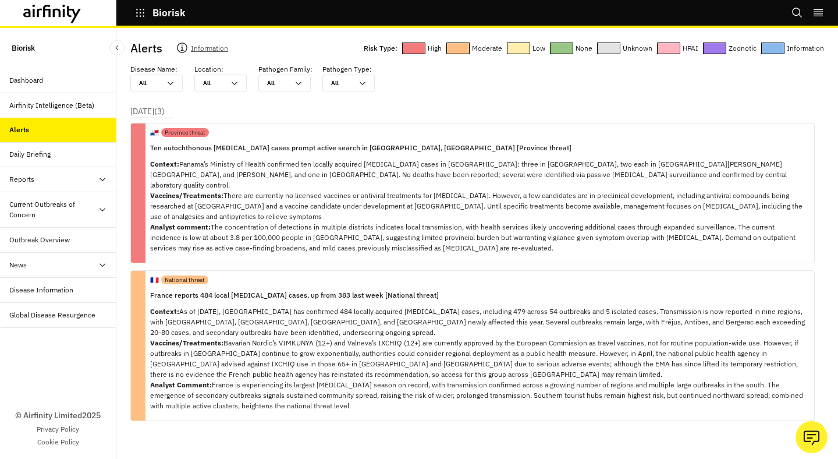 This screenshot has width=838, height=459. I want to click on p: Moderate, so click(487, 48).